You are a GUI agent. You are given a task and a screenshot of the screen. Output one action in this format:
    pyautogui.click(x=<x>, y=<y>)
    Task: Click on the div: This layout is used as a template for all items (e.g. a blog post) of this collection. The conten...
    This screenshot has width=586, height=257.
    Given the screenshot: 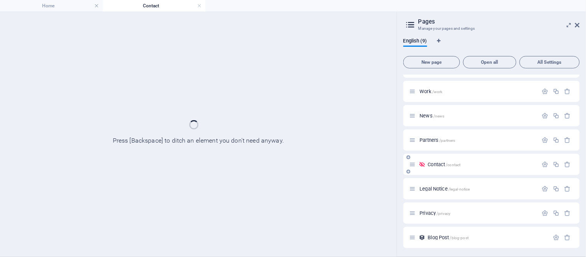 What is the action you would take?
    pyautogui.click(x=422, y=237)
    